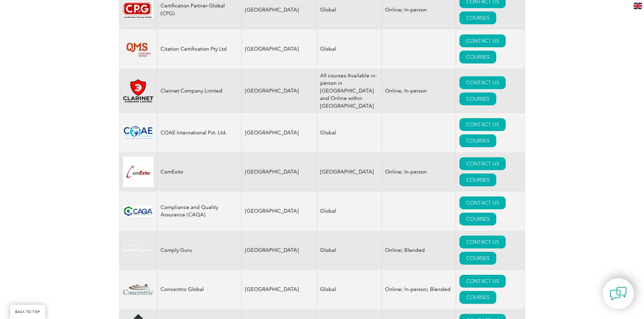 The width and height of the screenshot is (644, 319). I want to click on a: BACK TO TOP, so click(28, 312).